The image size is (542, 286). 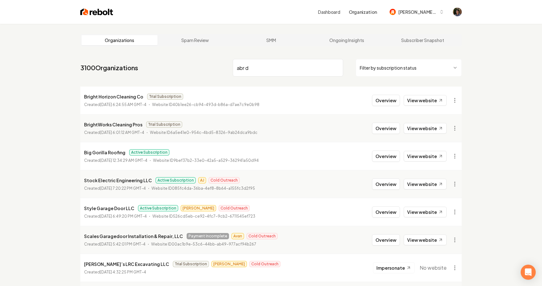 What do you see at coordinates (204, 217) in the screenshot?
I see `p: Website ID 526cd5eb-ce92-4fc7-9cb2-6711545ef723` at bounding box center [204, 217].